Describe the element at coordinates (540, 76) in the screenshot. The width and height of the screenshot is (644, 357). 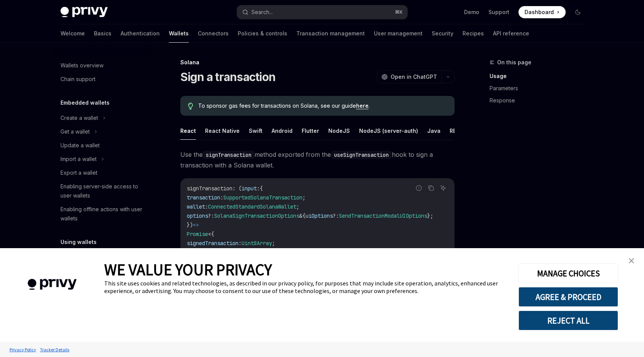
I see `a: Usage` at that location.